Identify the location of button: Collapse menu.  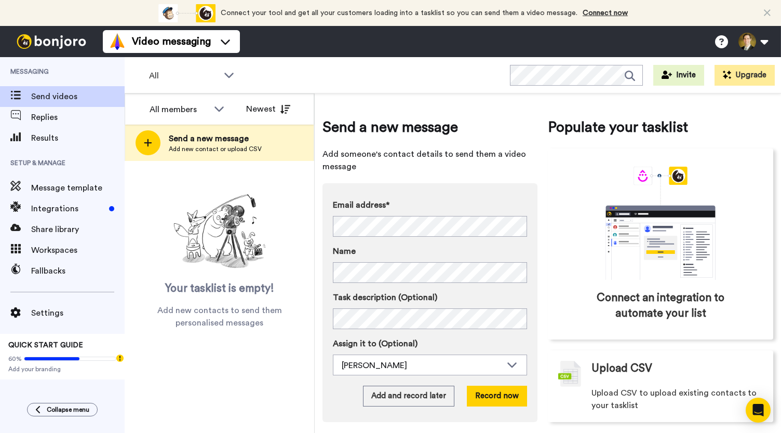
(62, 410).